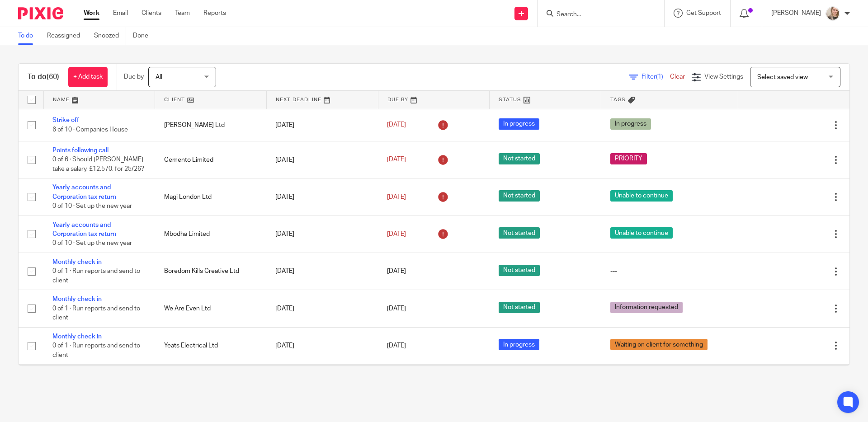 This screenshot has width=868, height=422. What do you see at coordinates (211, 383) in the screenshot?
I see `td: Serious Effect Ltd` at bounding box center [211, 383].